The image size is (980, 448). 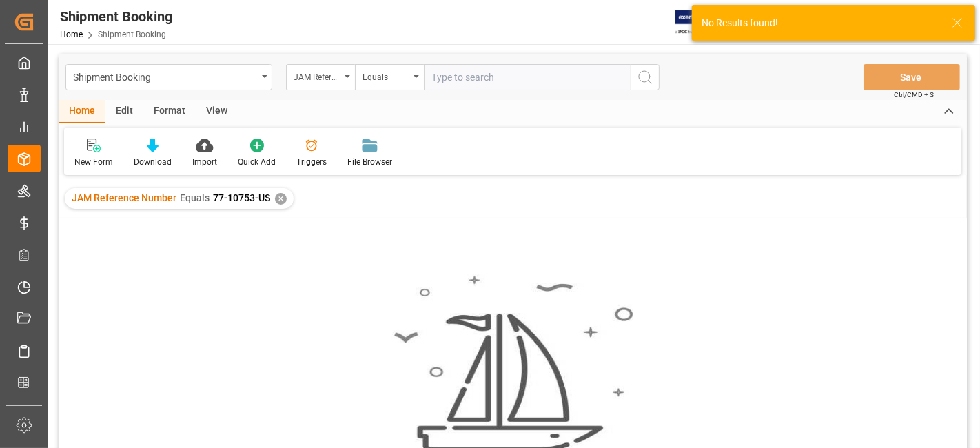 What do you see at coordinates (386, 75) in the screenshot?
I see `div: Equals` at bounding box center [386, 75].